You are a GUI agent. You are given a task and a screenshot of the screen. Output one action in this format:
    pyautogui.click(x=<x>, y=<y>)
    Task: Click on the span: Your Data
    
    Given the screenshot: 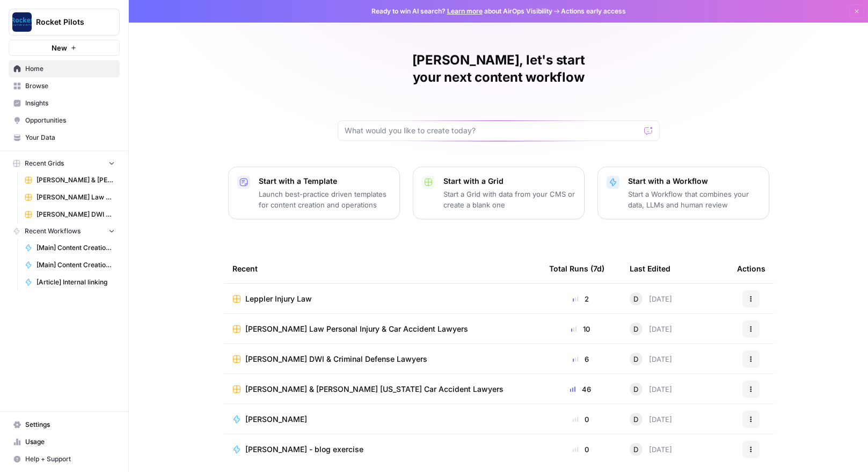 What is the action you would take?
    pyautogui.click(x=70, y=138)
    